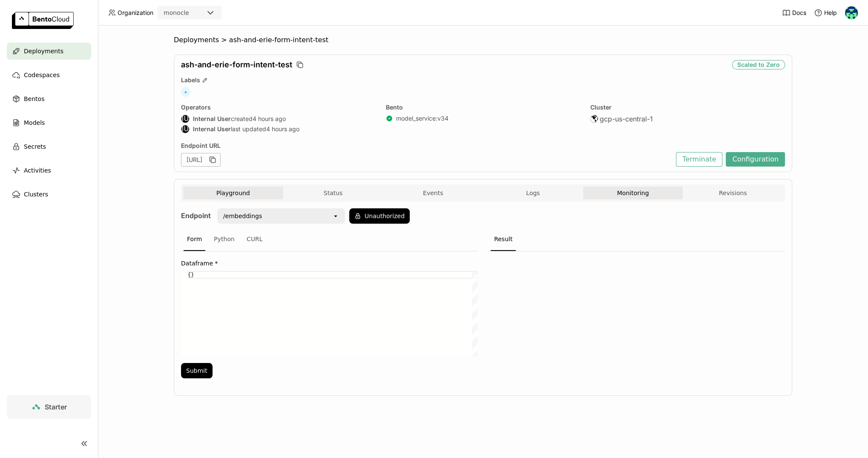 The width and height of the screenshot is (868, 458). Describe the element at coordinates (732, 193) in the screenshot. I see `button: Revisions` at that location.